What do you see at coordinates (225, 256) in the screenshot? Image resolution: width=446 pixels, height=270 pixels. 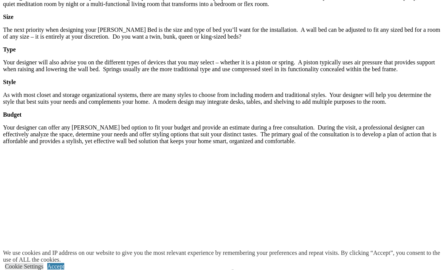 I see `div: We use cookies and IP address on our website to give you the most relevant experience by remember...` at bounding box center [225, 256].